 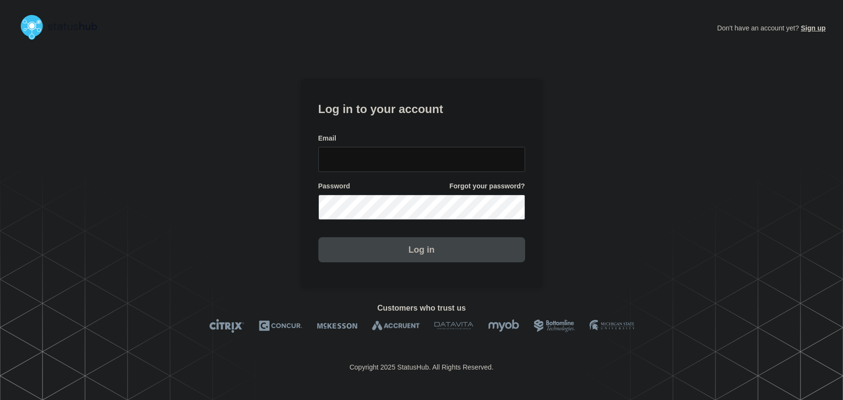 What do you see at coordinates (334, 186) in the screenshot?
I see `span: Password` at bounding box center [334, 186].